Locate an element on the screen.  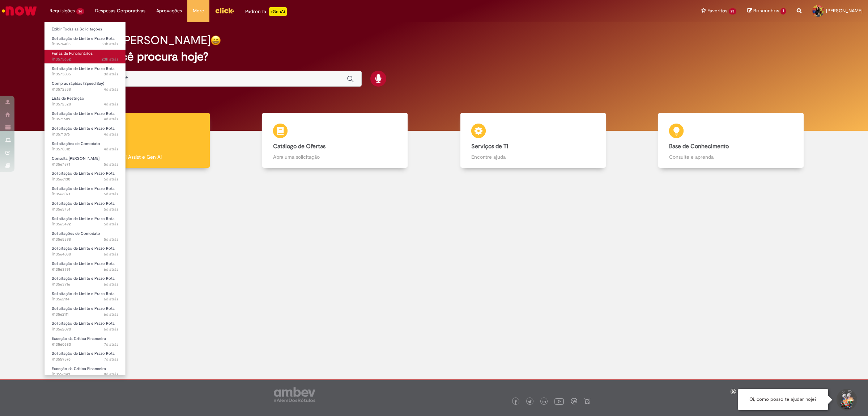
time: 22/09/2025 16:08:21 is located at coordinates (111, 374).